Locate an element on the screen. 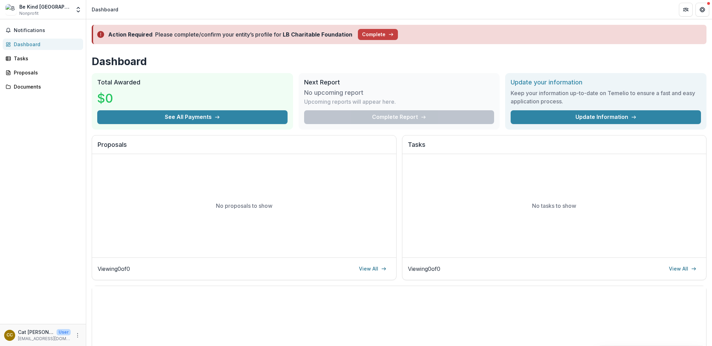  strong: LB Charitable Foundation is located at coordinates (318, 34).